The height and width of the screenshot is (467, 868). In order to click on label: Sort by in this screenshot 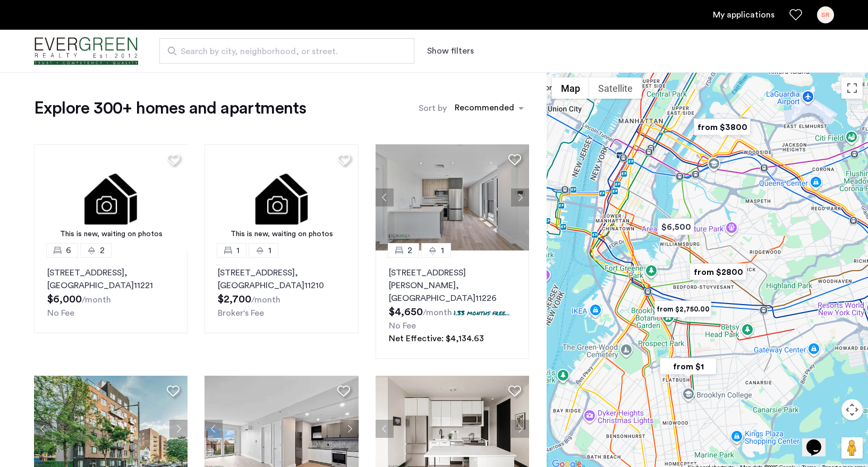, I will do `click(432, 109)`.